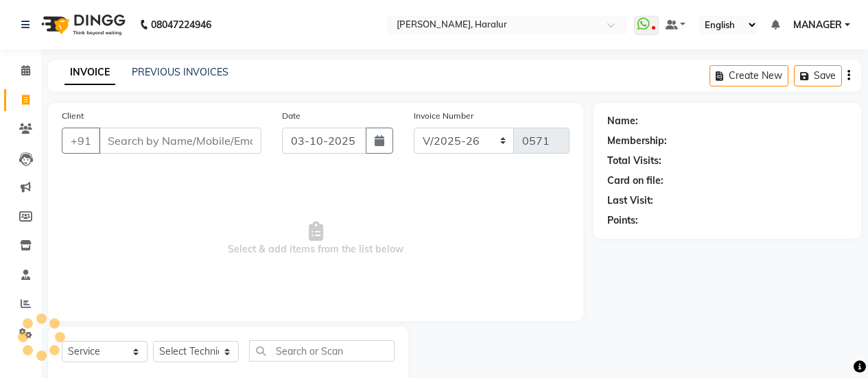 Image resolution: width=868 pixels, height=378 pixels. I want to click on div: Last Visit:, so click(630, 201).